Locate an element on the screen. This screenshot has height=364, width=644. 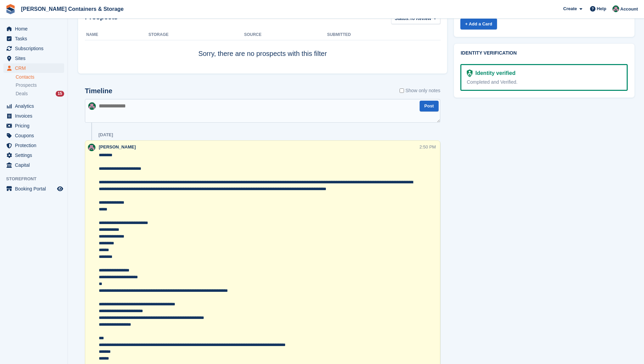
span: Help is located at coordinates (601, 9).